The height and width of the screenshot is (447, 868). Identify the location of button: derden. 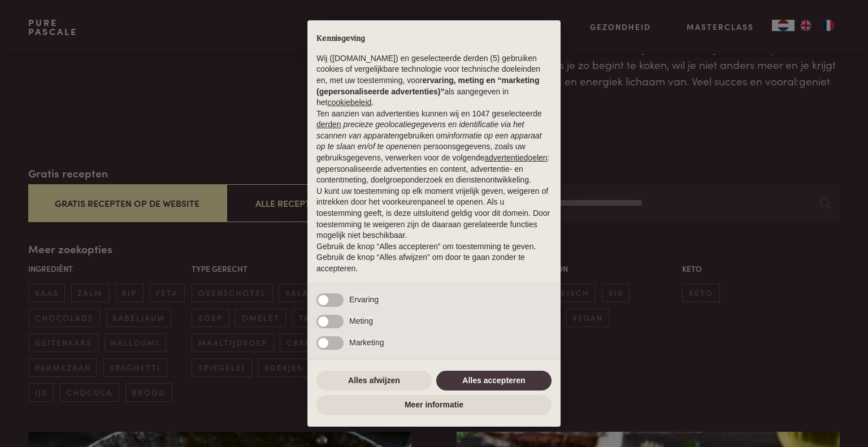
(329, 125).